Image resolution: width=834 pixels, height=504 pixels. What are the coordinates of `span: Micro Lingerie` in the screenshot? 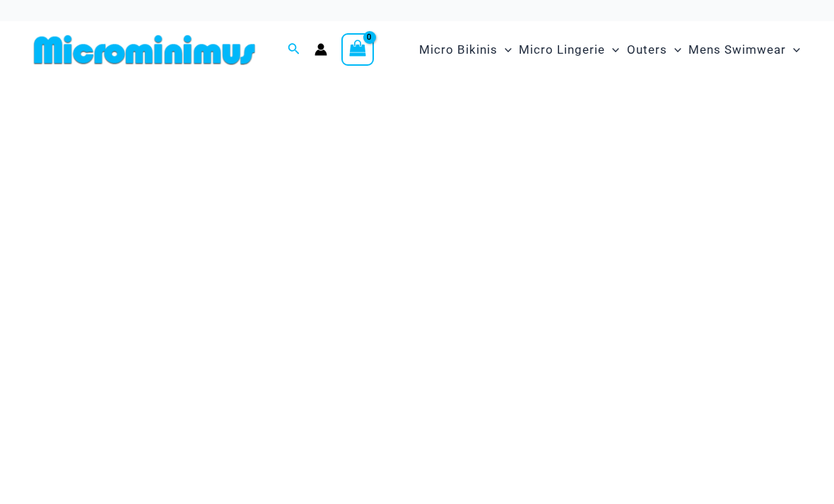 It's located at (562, 50).